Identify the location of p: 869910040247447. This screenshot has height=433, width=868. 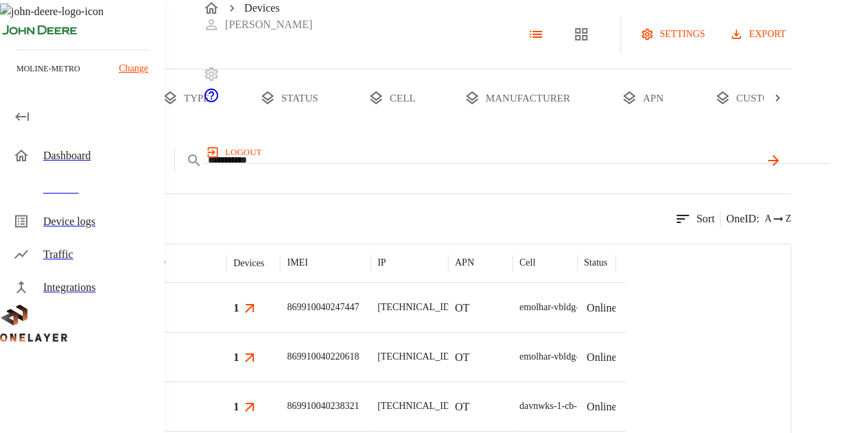
(322, 308).